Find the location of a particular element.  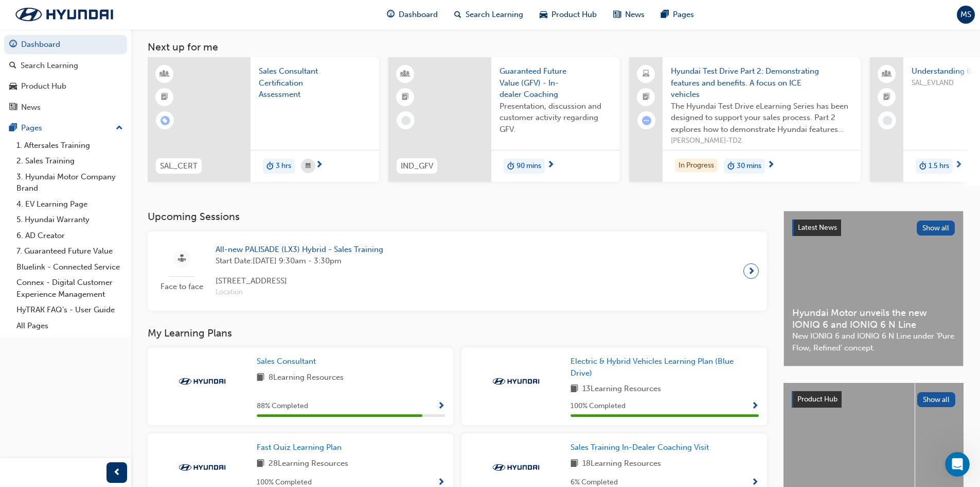

a: 4. EV Learning Page is located at coordinates (70, 204).